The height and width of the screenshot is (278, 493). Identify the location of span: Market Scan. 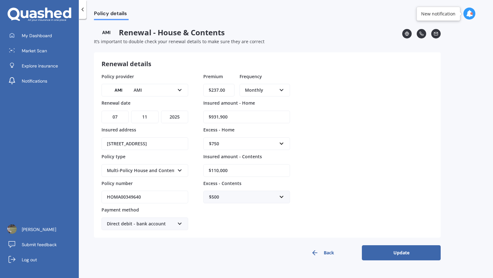
(34, 51).